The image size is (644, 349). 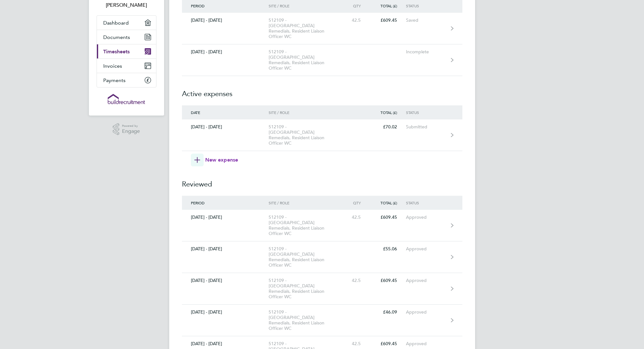 What do you see at coordinates (127, 52) in the screenshot?
I see `a: Timesheets` at bounding box center [127, 52].